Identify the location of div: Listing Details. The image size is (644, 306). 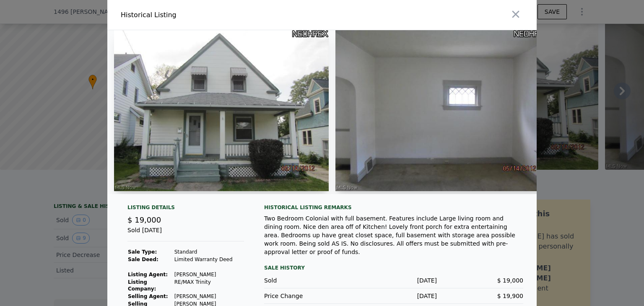
(186, 209).